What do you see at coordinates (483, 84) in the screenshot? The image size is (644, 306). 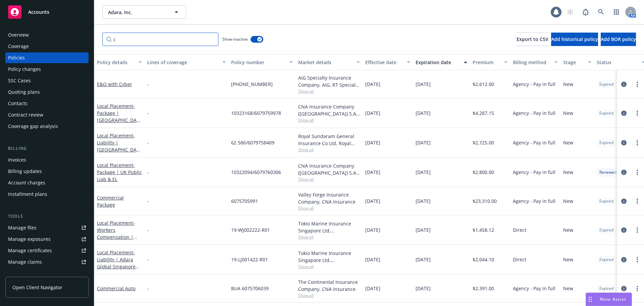 I see `span: $2,612.00` at bounding box center [483, 84].